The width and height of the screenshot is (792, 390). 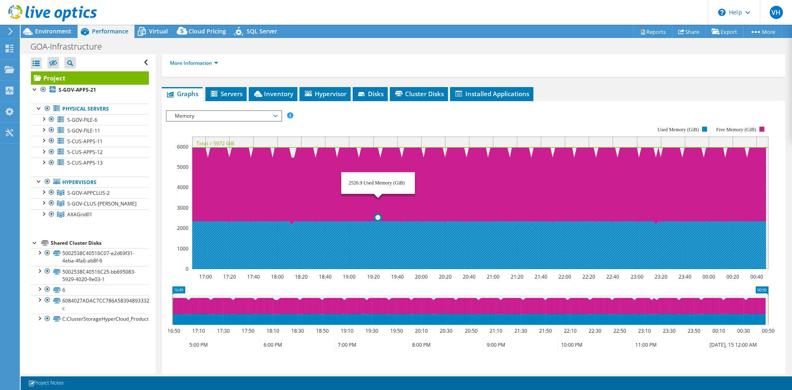 What do you see at coordinates (223, 116) in the screenshot?
I see `span: Memory` at bounding box center [223, 116].